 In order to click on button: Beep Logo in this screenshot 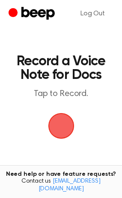, I will do `click(61, 126)`.